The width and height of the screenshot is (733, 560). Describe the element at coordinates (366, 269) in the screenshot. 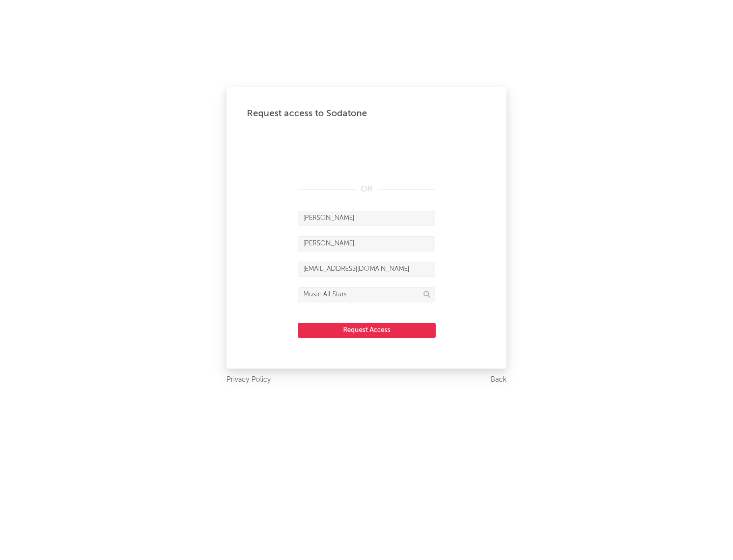

I see `input: Email` at that location.